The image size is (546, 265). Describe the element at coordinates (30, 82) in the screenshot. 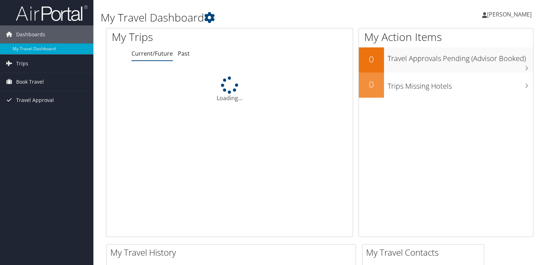

I see `span: Book Travel` at that location.